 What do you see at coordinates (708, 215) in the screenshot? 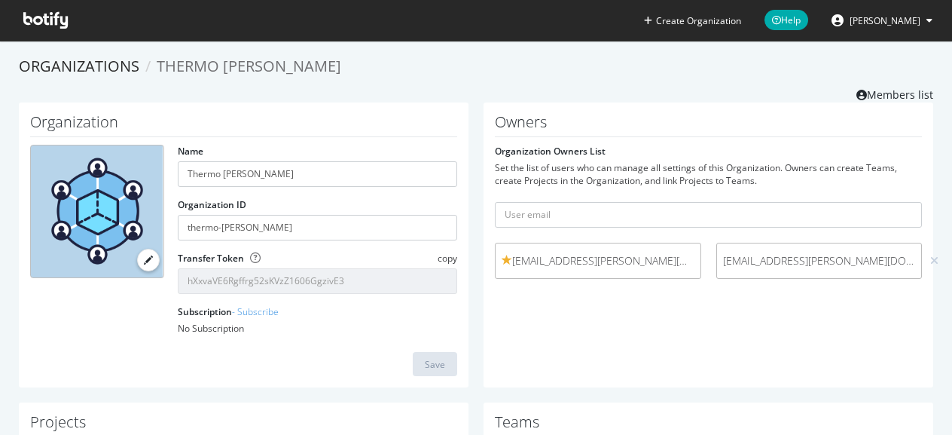
I see `input: User email` at bounding box center [708, 215].